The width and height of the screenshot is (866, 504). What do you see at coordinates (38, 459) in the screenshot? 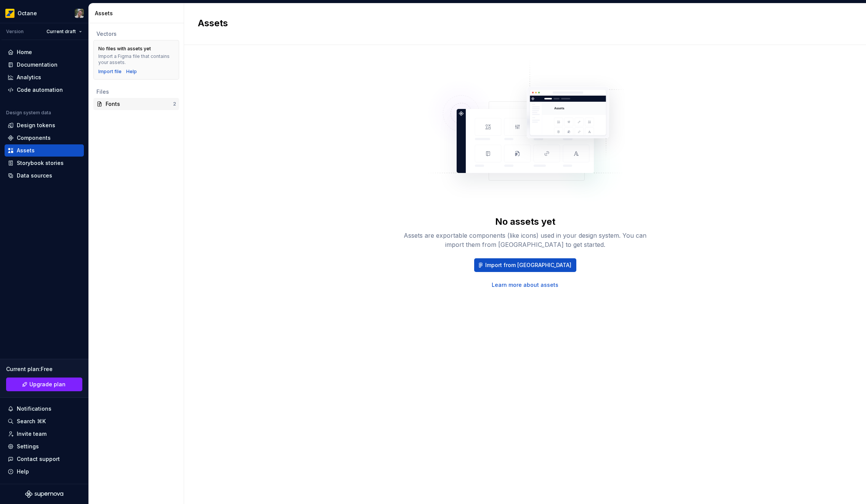
I see `div: Contact support` at bounding box center [38, 459].